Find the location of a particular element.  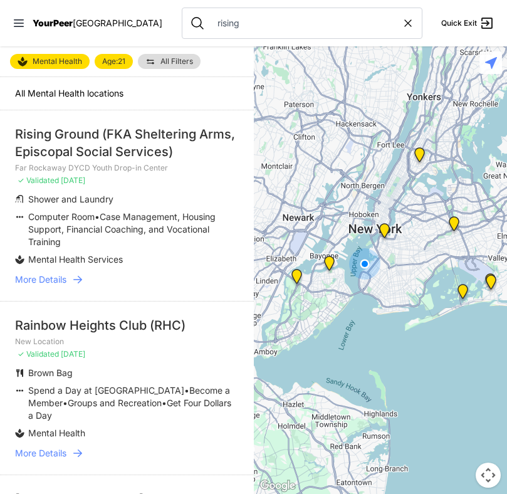

div: Rockaway Beach is located at coordinates (463, 294).